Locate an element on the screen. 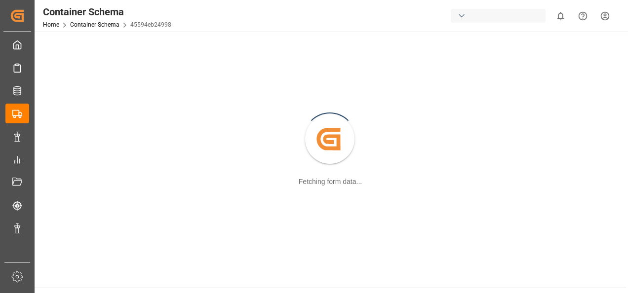 The height and width of the screenshot is (293, 628). div: Container Schema is located at coordinates (107, 12).